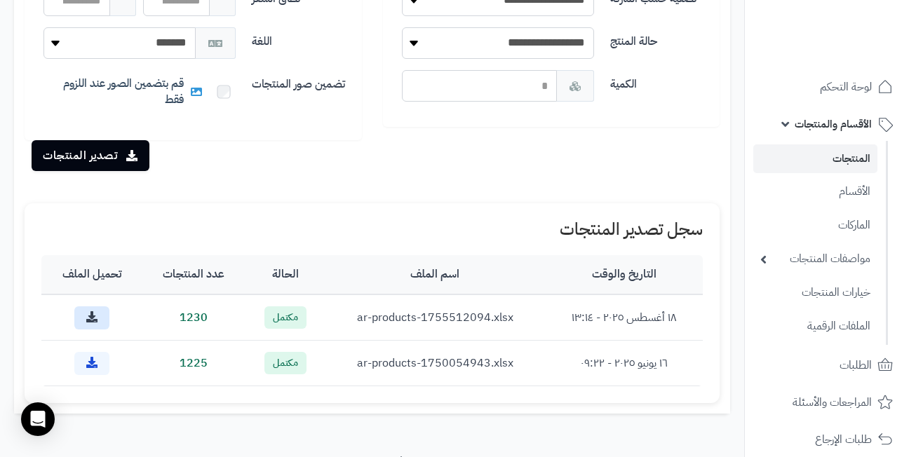 Image resolution: width=909 pixels, height=457 pixels. I want to click on a: خيارات المنتجات, so click(815, 293).